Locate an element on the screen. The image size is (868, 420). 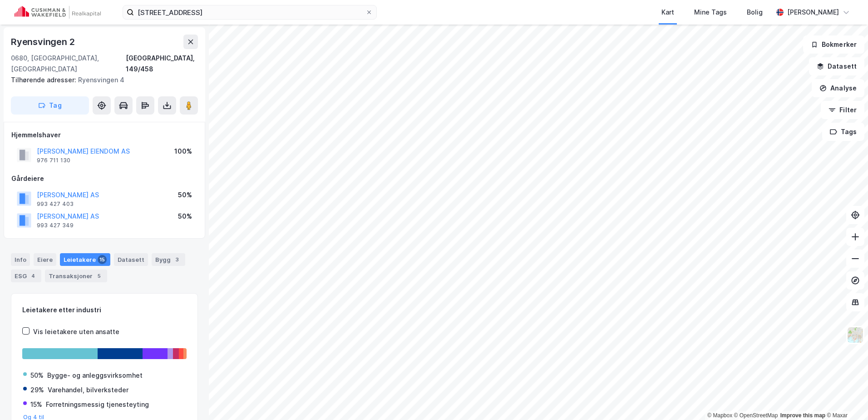
div: Kart is located at coordinates (668, 12).